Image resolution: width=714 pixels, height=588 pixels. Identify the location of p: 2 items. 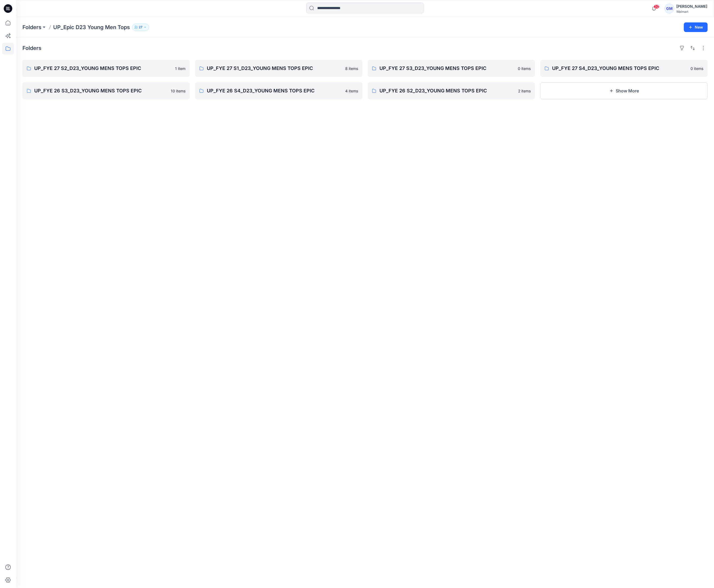
(524, 91).